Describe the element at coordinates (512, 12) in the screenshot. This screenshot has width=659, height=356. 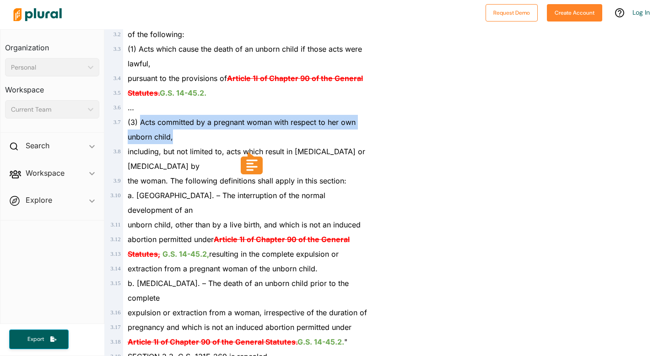
I see `a: Request Demo` at that location.